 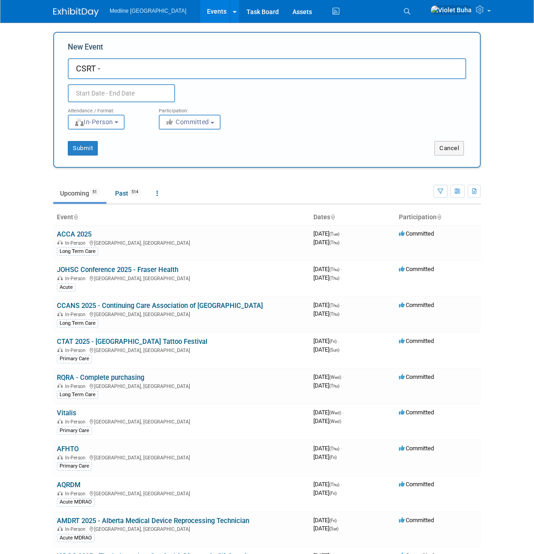 I want to click on th: Event, so click(x=182, y=217).